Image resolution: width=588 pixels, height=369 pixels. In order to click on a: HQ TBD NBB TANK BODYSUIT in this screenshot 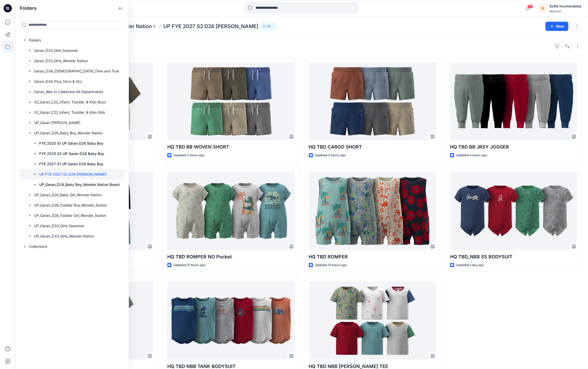, I will do `click(231, 321)`.